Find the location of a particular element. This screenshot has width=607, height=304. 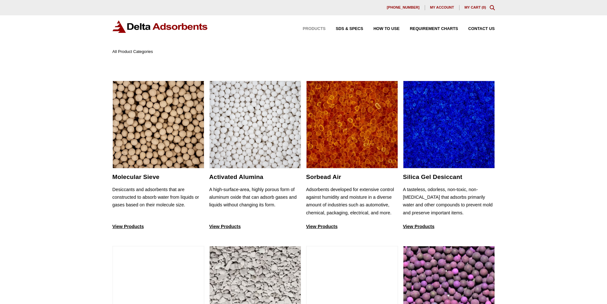

h2: Molecular Sieve is located at coordinates (158, 177).